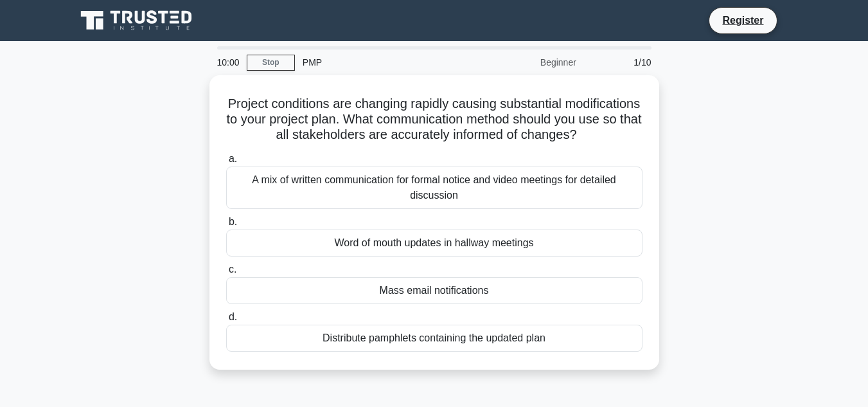  I want to click on span: a., so click(232, 158).